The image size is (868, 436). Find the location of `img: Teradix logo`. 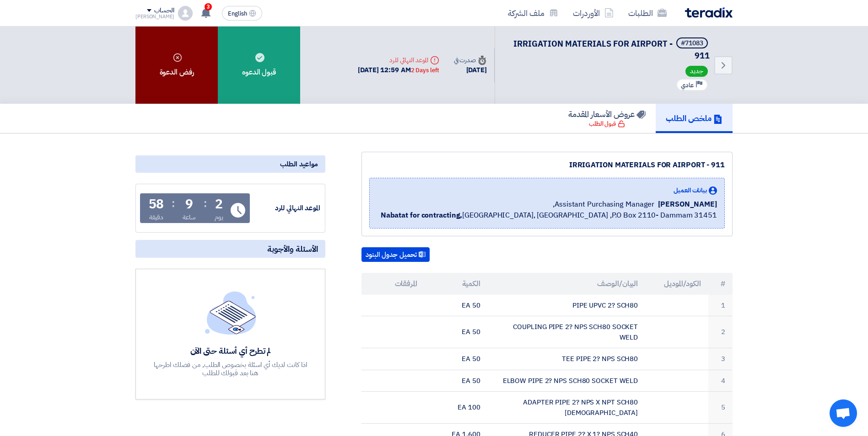

img: Teradix logo is located at coordinates (709, 13).